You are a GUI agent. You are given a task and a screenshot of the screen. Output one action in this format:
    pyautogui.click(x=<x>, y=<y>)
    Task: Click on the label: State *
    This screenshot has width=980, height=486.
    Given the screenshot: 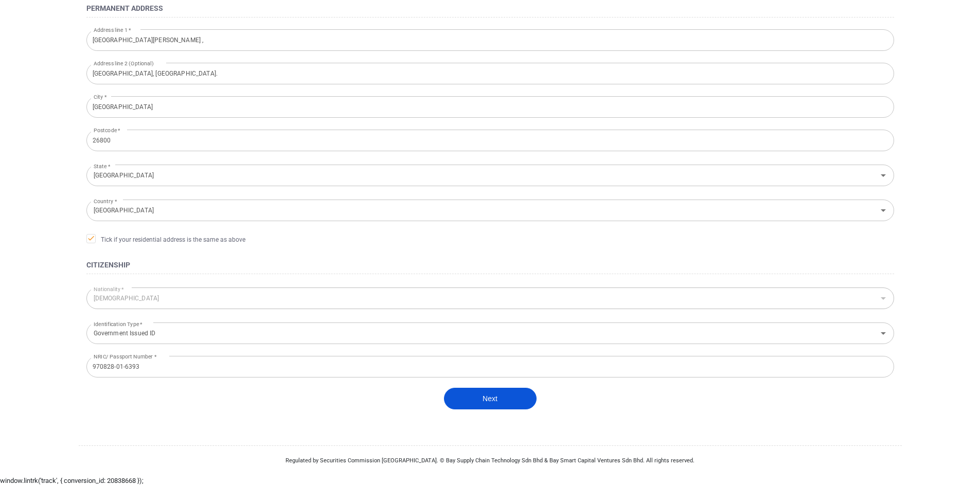 What is the action you would take?
    pyautogui.click(x=102, y=166)
    